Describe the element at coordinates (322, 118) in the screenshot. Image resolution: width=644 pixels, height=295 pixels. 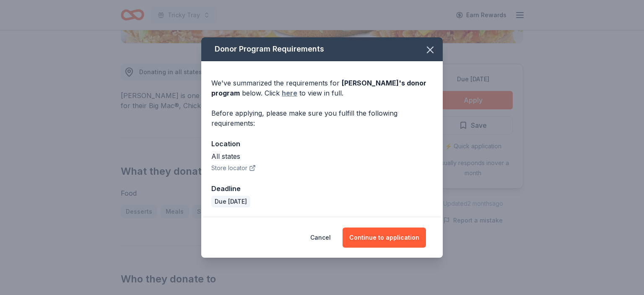
I see `div: Before applying, please make sure you fulfill the following requirements:` at that location.